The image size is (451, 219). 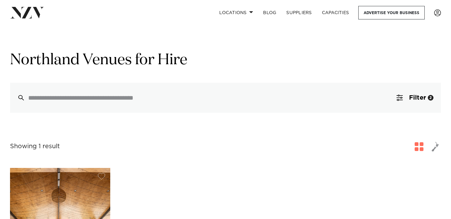 I want to click on a: SUPPLIERS, so click(x=299, y=13).